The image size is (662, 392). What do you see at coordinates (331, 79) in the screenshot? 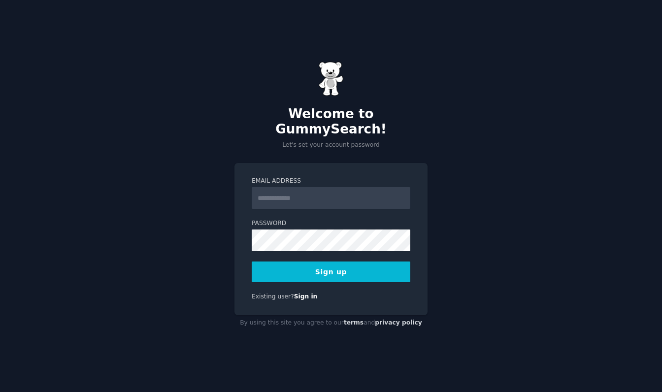
I see `img: Gummy Bear` at bounding box center [331, 79].